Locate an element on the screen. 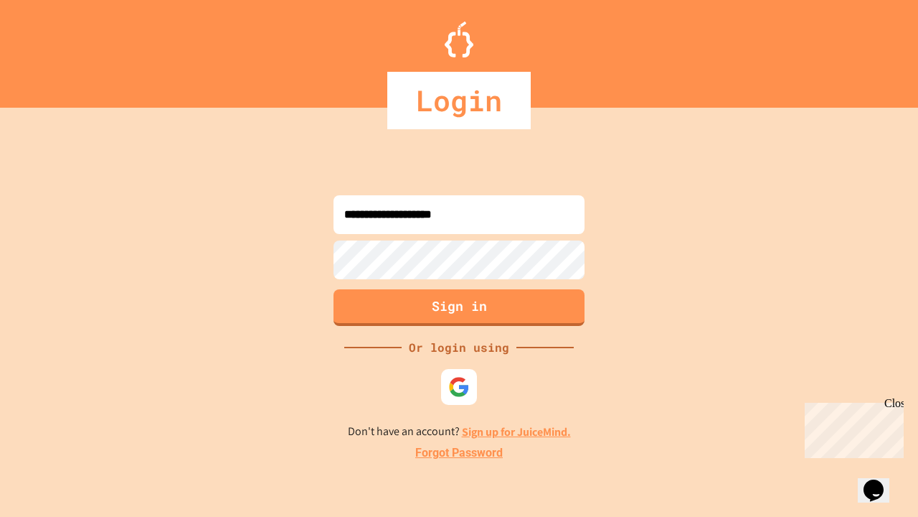 Image resolution: width=918 pixels, height=517 pixels. img: Logo.svg is located at coordinates (459, 39).